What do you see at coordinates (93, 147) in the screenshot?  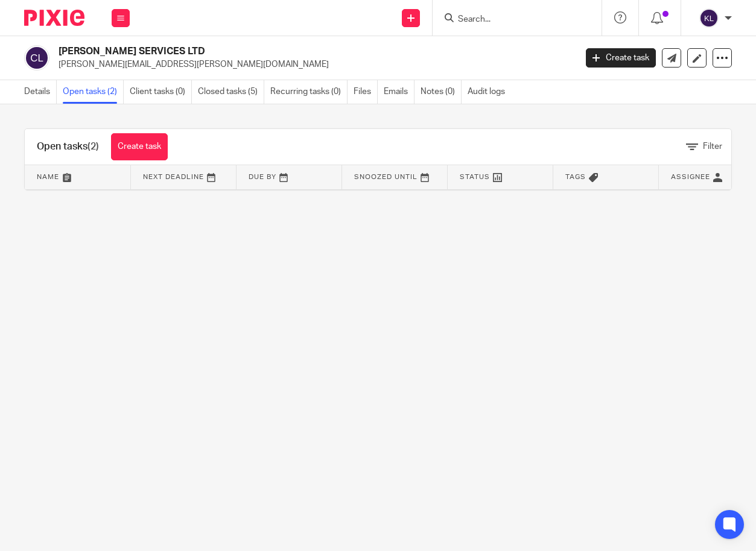 I see `span: (2)` at bounding box center [93, 147].